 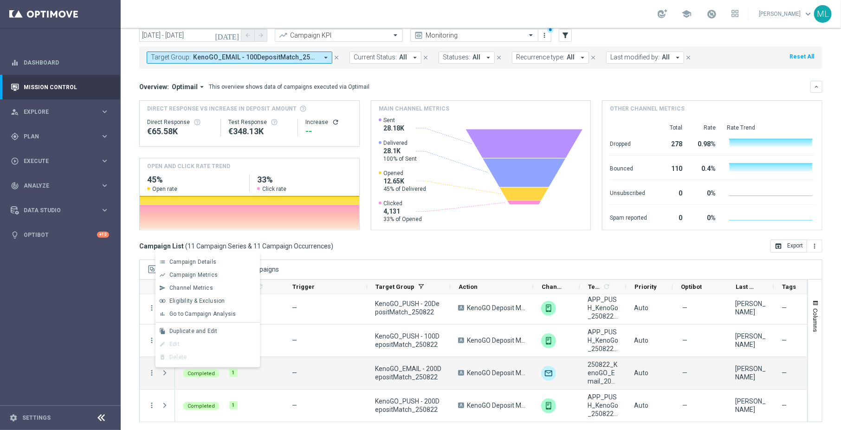 What do you see at coordinates (705, 168) in the screenshot?
I see `div: 0.4%` at bounding box center [705, 168].